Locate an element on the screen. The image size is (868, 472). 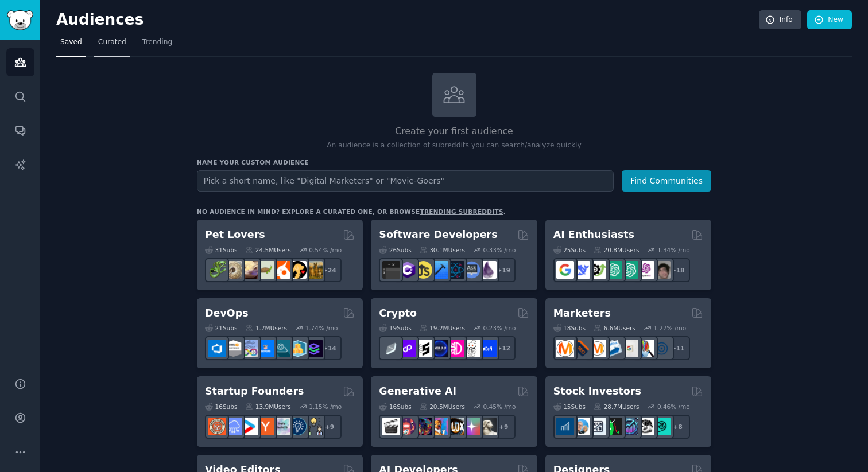
div: 19 Sub s is located at coordinates (395, 328).